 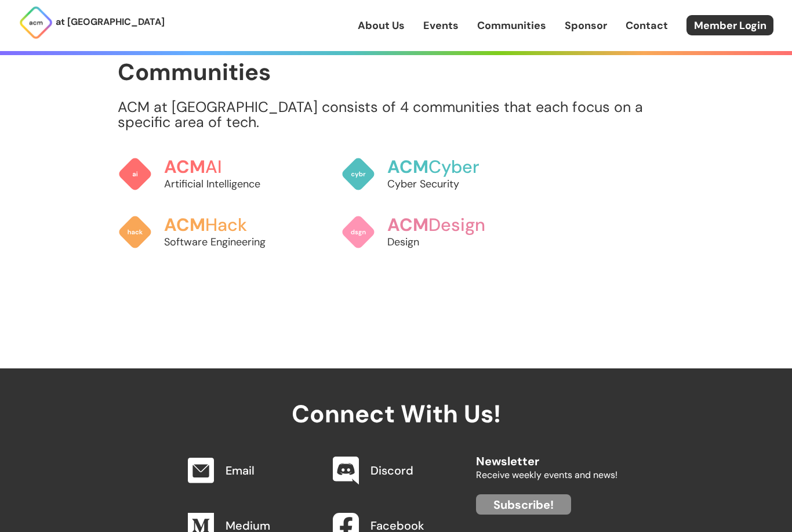 I want to click on a: Member Login, so click(x=730, y=25).